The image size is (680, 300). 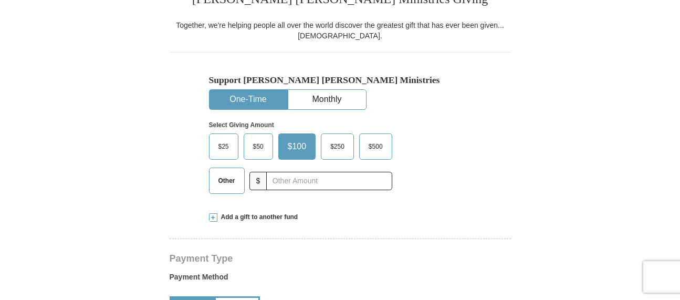 What do you see at coordinates (258, 217) in the screenshot?
I see `span: Add a gift to another fund` at bounding box center [258, 217].